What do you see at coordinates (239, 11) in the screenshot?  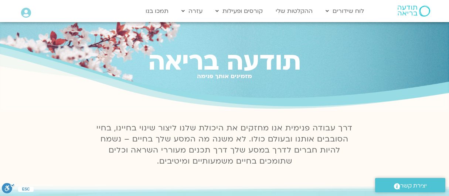 I see `a: קורסים ופעילות` at bounding box center [239, 11].